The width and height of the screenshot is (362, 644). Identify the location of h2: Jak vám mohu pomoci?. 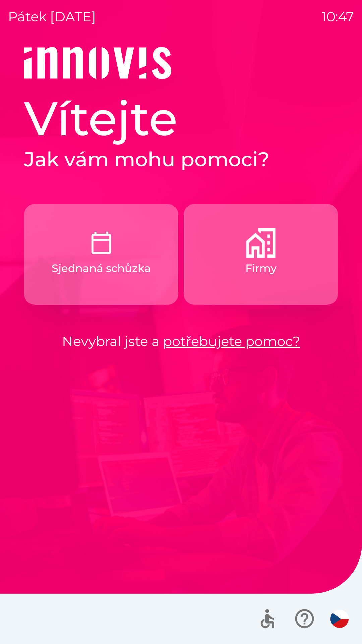
(181, 159).